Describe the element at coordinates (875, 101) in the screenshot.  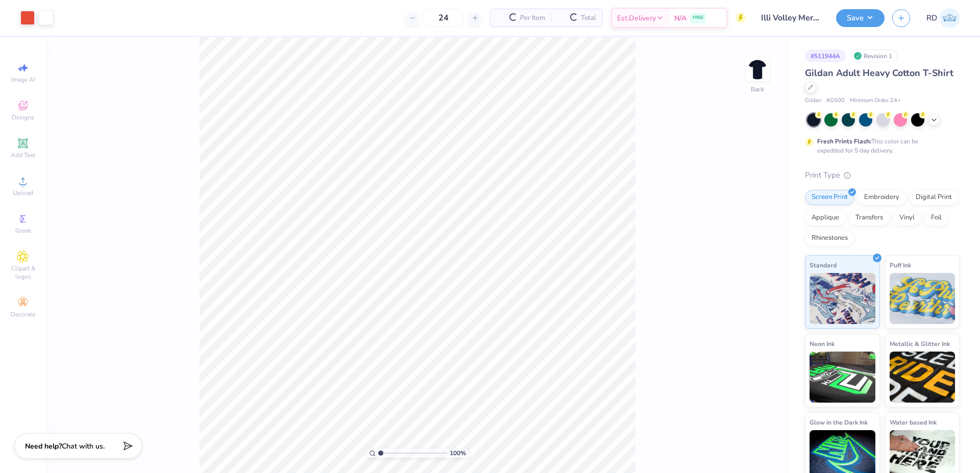
I see `span: Minimum Order: 24 +` at that location.